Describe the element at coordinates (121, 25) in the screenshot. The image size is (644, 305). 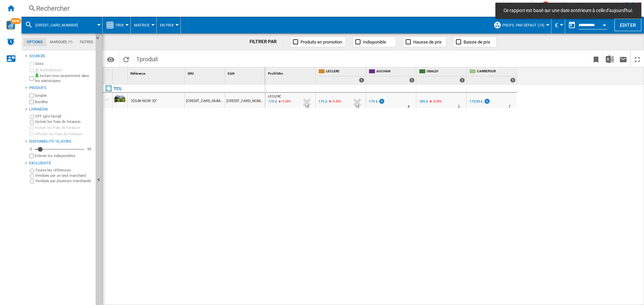
I see `button: Prix` at that location.